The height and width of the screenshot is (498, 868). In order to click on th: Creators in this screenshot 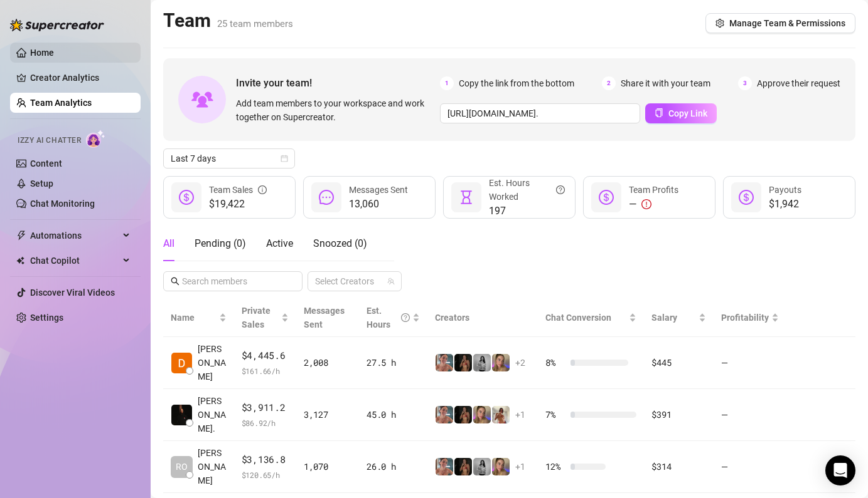, I will do `click(482, 318)`.